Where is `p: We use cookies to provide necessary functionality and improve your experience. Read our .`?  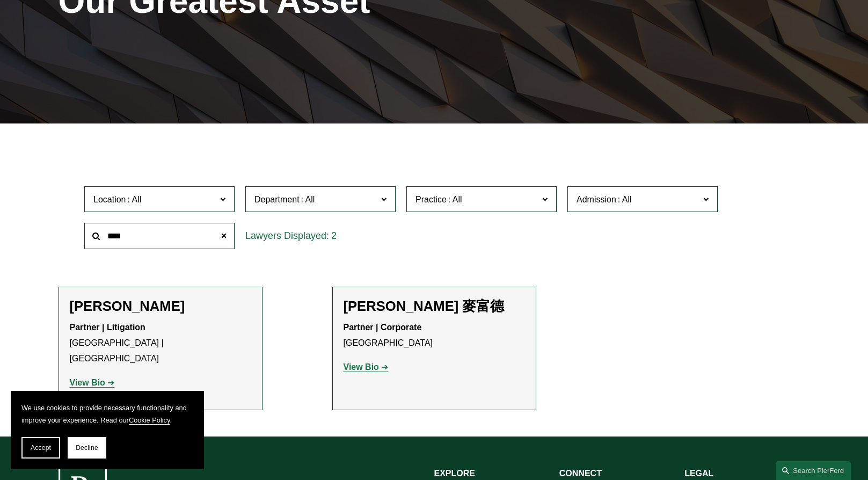 p: We use cookies to provide necessary functionality and improve your experience. Read our . is located at coordinates (107, 414).